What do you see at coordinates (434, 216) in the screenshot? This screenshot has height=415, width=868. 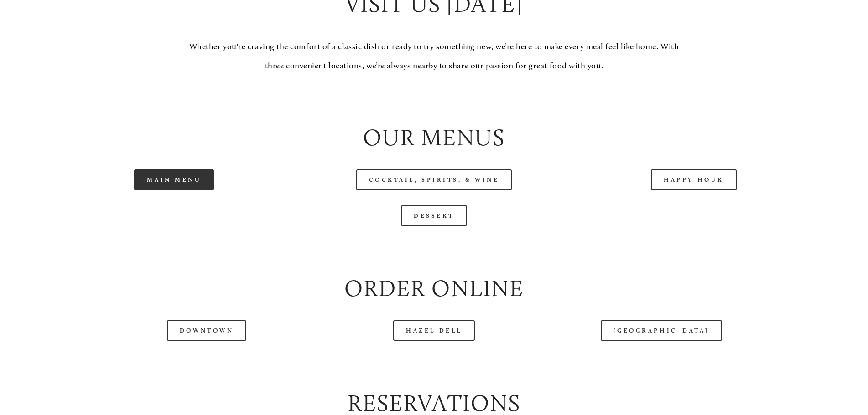 I see `a: Dessert` at bounding box center [434, 216].